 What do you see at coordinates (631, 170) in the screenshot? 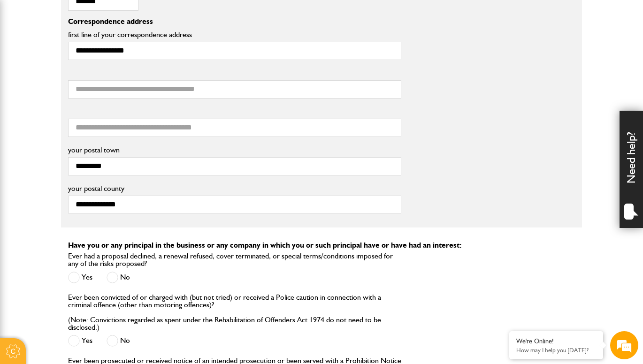
I see `div: Need help?` at bounding box center [631, 170].